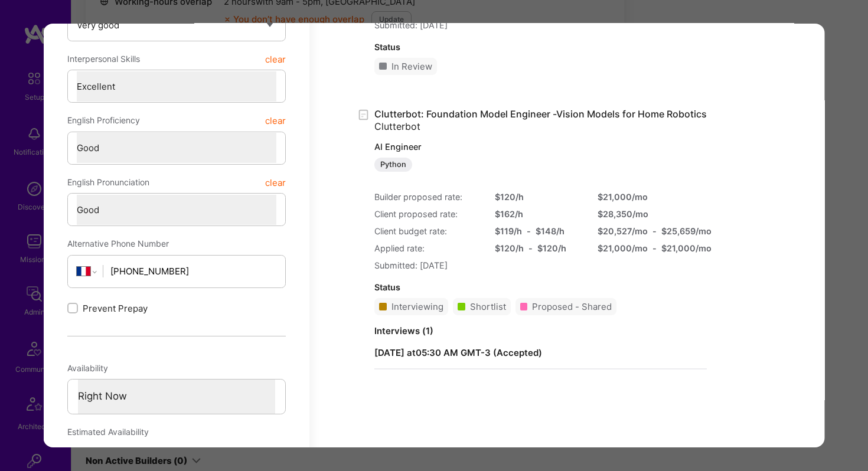  Describe the element at coordinates (398, 126) in the screenshot. I see `span: Clutterbot` at that location.